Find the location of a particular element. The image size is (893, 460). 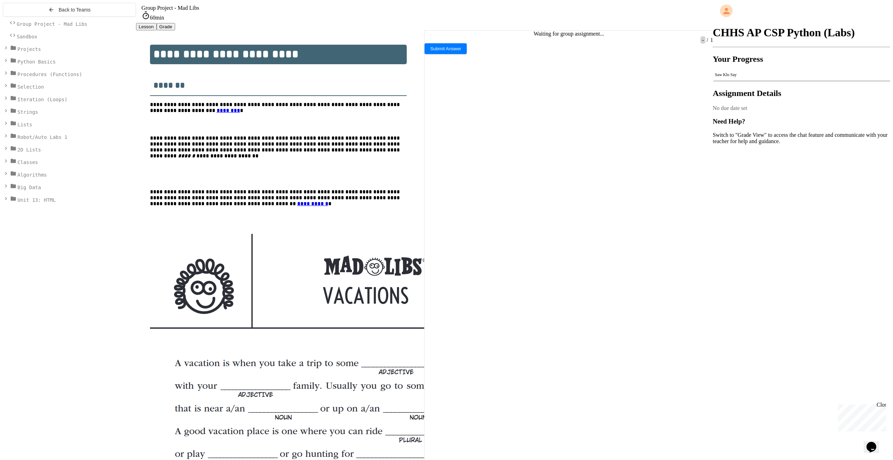

h2: Assignment Details is located at coordinates (801, 93).